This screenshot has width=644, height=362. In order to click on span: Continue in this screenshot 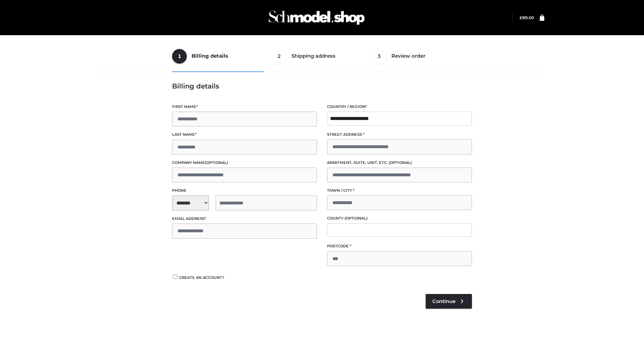, I will do `click(444, 301)`.